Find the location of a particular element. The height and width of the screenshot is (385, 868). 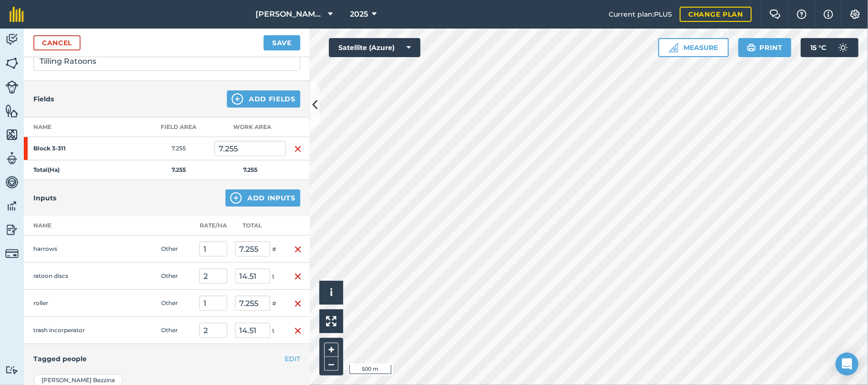

h4: Fields is located at coordinates (43, 99).